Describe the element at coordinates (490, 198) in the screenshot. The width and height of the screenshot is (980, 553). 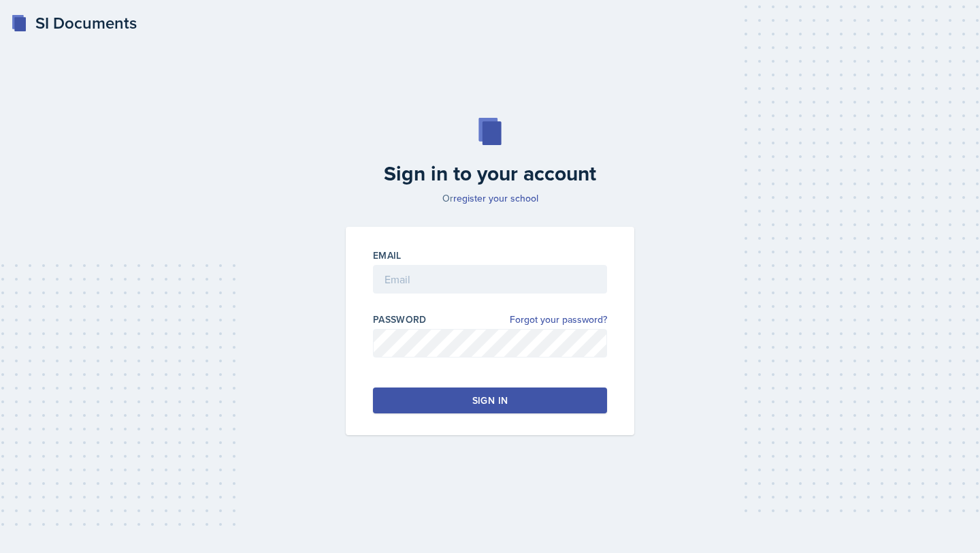
I see `p: Or` at that location.